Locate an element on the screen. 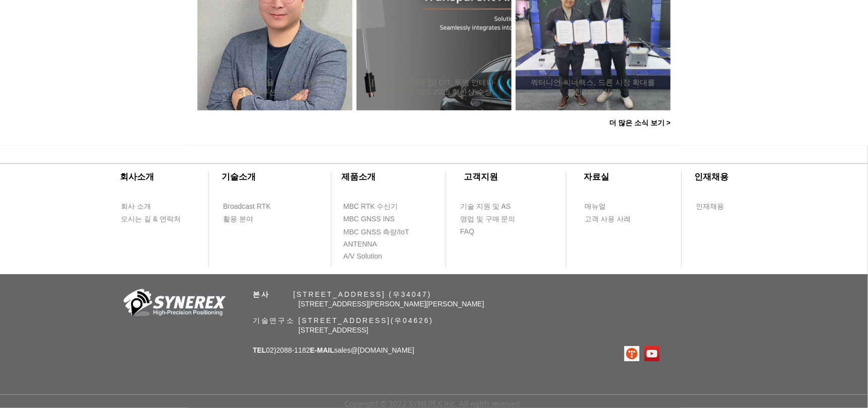 Image resolution: width=868 pixels, height=408 pixels. span: FAQ is located at coordinates (467, 232).